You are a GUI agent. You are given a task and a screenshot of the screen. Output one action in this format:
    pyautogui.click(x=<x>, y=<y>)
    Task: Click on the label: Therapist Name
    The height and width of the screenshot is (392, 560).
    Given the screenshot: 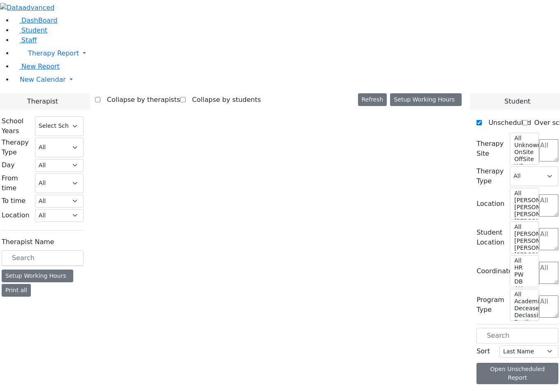 What is the action you would take?
    pyautogui.click(x=28, y=242)
    